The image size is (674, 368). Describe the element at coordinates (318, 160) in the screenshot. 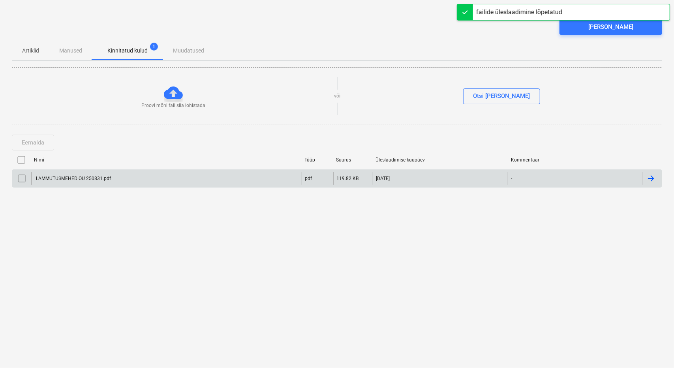

I see `div: Tüüp` at that location.